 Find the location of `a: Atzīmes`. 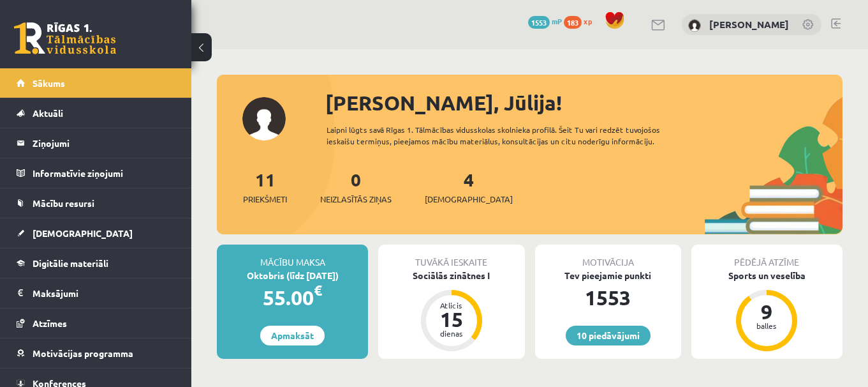

a: Atzīmes is located at coordinates (96, 323).